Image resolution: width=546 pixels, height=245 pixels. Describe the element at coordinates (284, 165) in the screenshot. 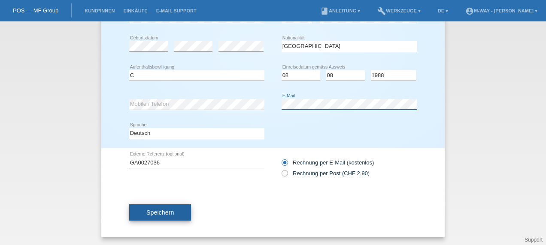

I see `input: Rechnung per E-Mail (kostenlos)` at that location.